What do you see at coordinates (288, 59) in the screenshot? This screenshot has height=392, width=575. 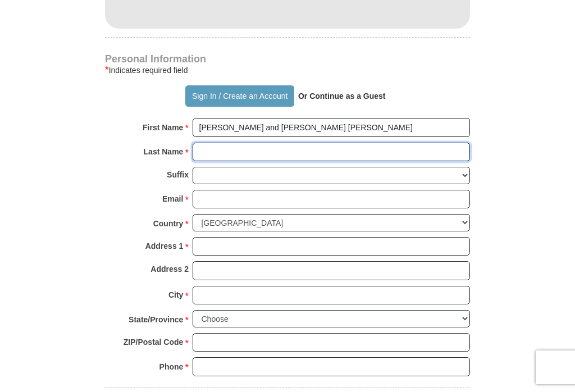 I see `h4: Personal Information` at bounding box center [288, 59].